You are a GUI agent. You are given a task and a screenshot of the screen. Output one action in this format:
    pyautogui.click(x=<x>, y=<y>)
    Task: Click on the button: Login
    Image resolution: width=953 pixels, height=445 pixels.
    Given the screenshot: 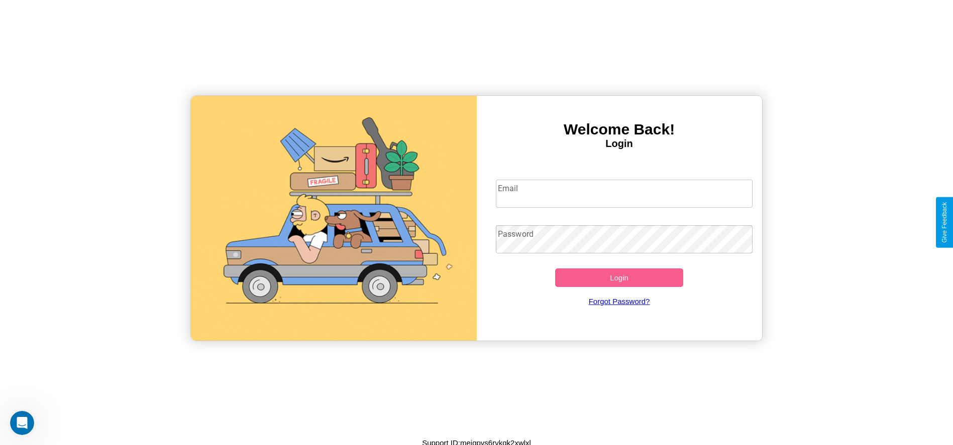 What is the action you would take?
    pyautogui.click(x=619, y=278)
    